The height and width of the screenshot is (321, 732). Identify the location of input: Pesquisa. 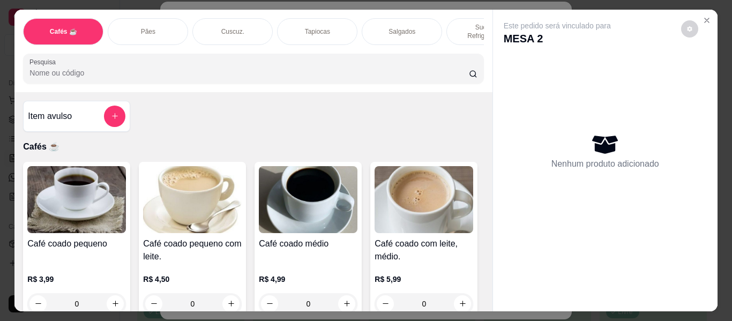
(249, 73).